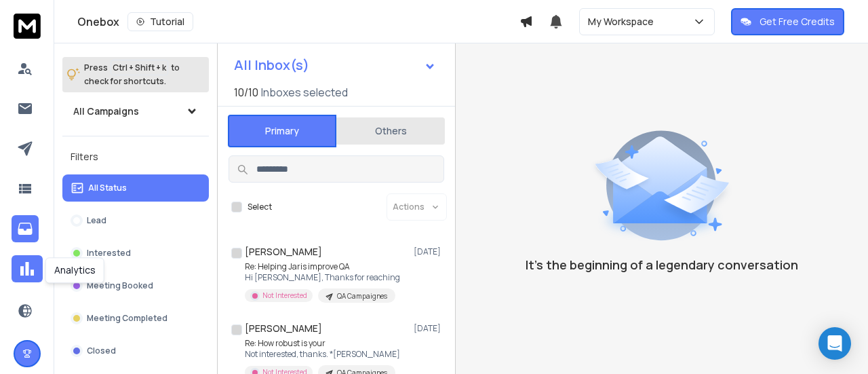  I want to click on p: Re: How robust is your, so click(323, 343).